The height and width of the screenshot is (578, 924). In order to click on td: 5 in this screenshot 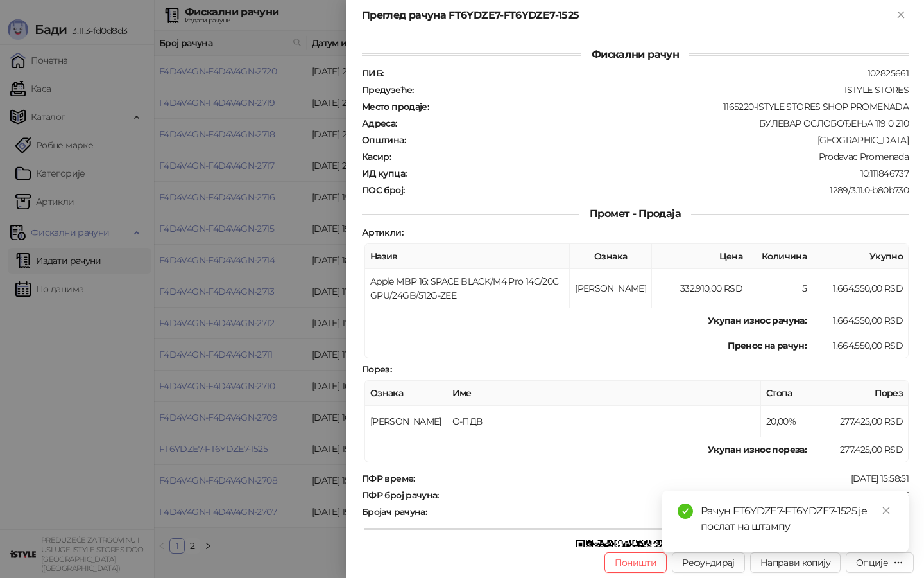, I will do `click(780, 288)`.